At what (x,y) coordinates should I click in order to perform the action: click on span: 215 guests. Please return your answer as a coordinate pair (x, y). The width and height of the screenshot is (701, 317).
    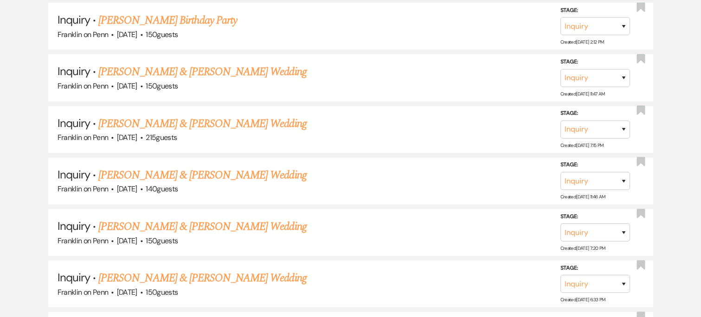
    Looking at the image, I should click on (161, 137).